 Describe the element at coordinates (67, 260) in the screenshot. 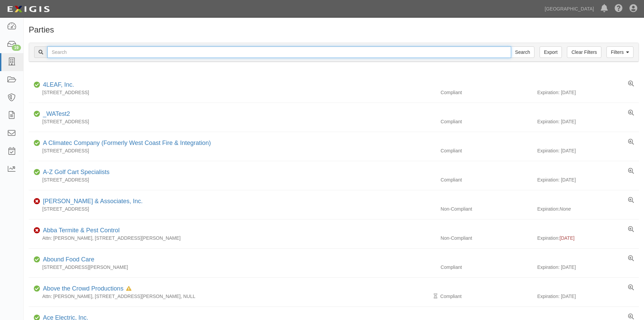

I see `div: Abound Food Care` at that location.